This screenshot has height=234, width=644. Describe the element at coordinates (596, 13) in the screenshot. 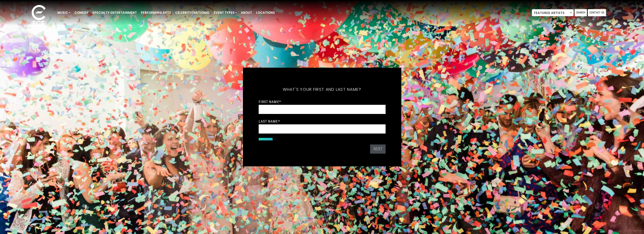

I see `a: Contact Us` at that location.